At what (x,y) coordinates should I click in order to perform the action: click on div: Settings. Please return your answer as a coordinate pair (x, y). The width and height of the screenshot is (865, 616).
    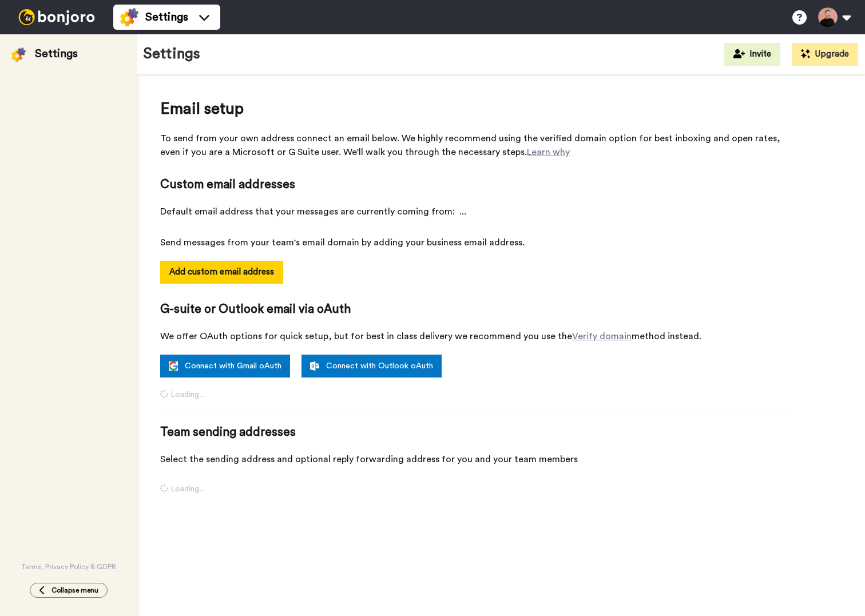
    Looking at the image, I should click on (56, 54).